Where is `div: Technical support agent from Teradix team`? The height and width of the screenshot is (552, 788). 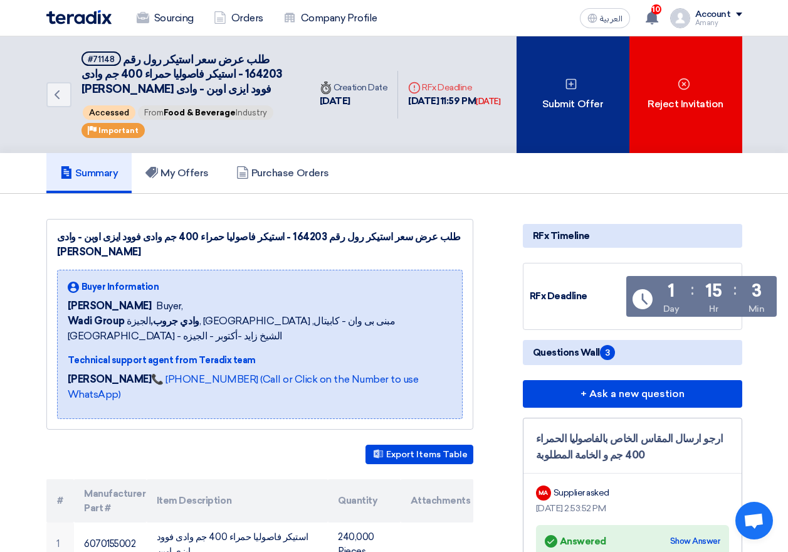
div: Technical support agent from Teradix team is located at coordinates (260, 360).